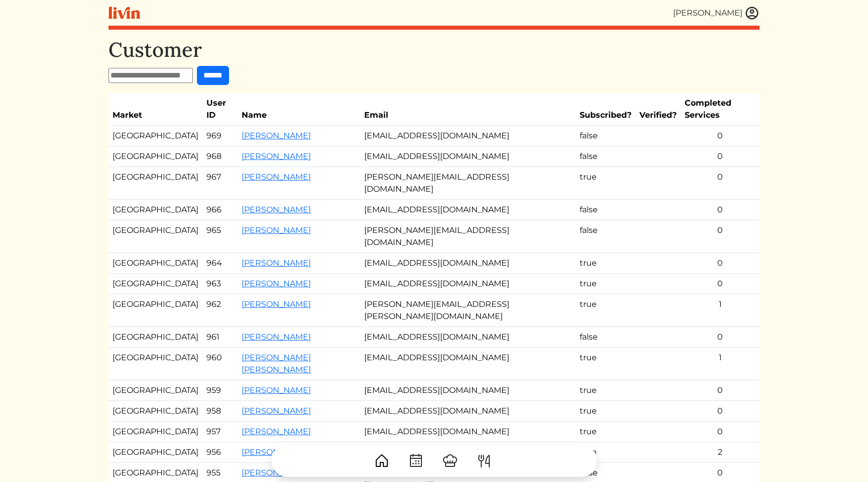 This screenshot has height=482, width=868. I want to click on th: Subscribed?, so click(605, 109).